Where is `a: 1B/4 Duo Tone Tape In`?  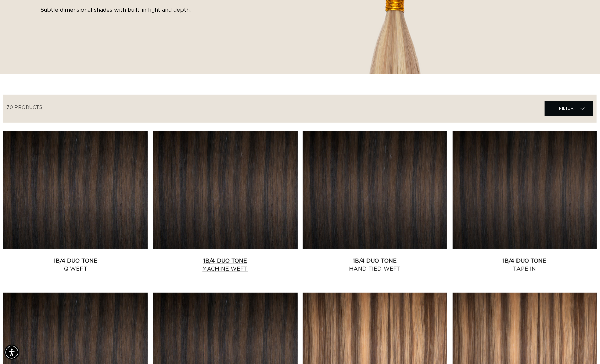 a: 1B/4 Duo Tone Tape In is located at coordinates (525, 265).